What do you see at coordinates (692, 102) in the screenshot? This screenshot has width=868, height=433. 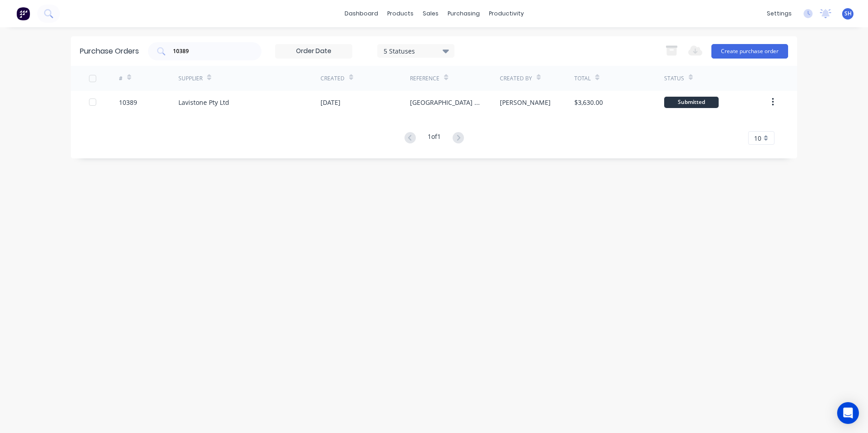 I see `div: Submitted` at bounding box center [692, 102].